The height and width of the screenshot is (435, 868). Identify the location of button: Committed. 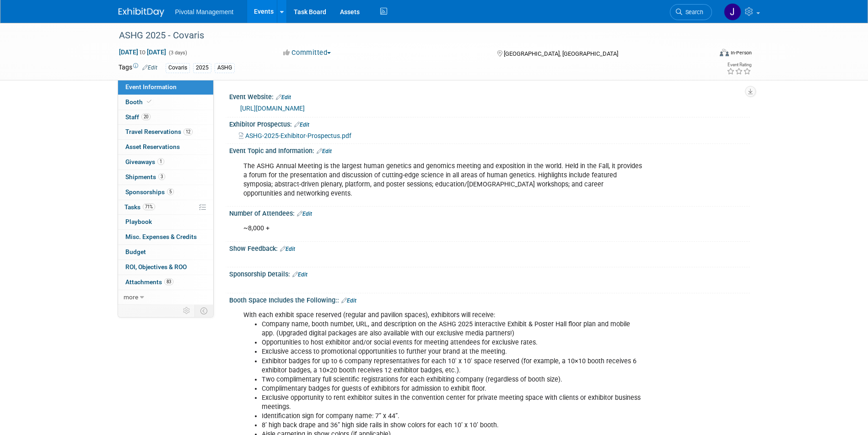
(307, 52).